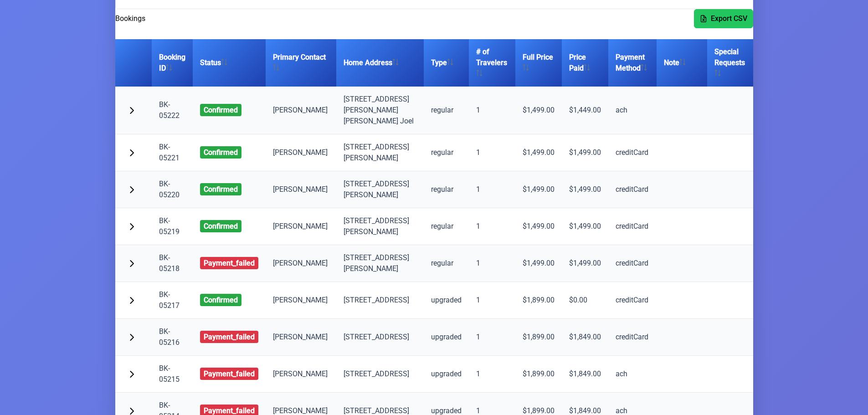 This screenshot has height=415, width=868. What do you see at coordinates (169, 373) in the screenshot?
I see `a: BK-05215` at bounding box center [169, 373].